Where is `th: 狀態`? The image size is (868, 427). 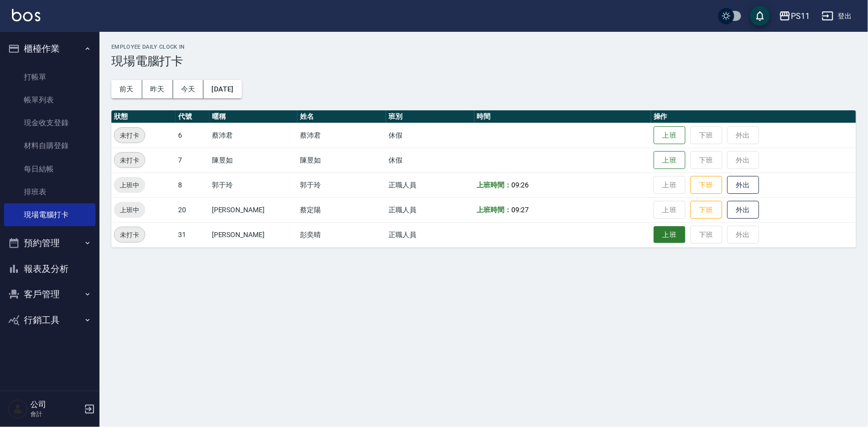 th: 狀態 is located at coordinates (143, 117).